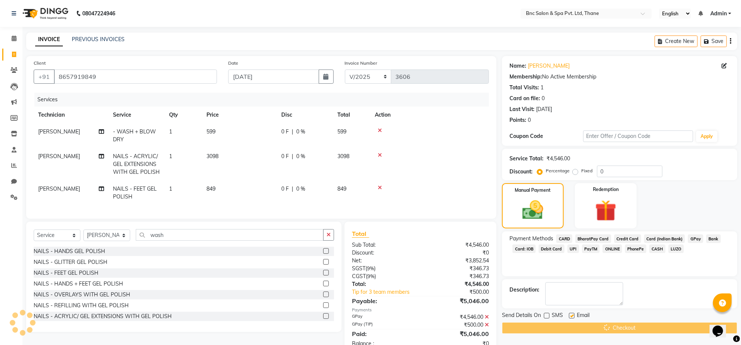 The width and height of the screenshot is (741, 345). What do you see at coordinates (383, 317) in the screenshot?
I see `div: GPay` at bounding box center [383, 317].